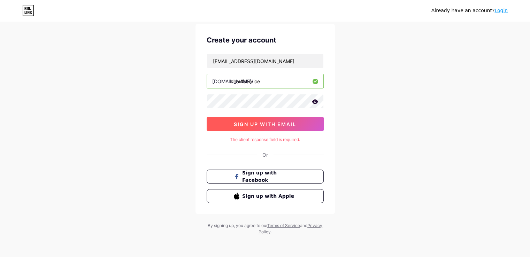 This screenshot has width=530, height=257. Describe the element at coordinates (265, 140) in the screenshot. I see `div: The client response field is required.` at that location.